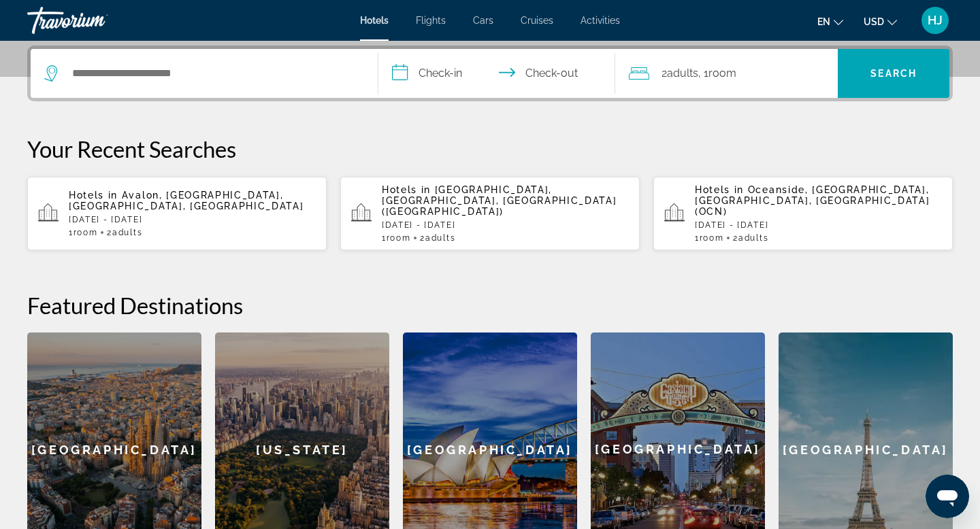 The image size is (980, 529). What do you see at coordinates (374, 21) in the screenshot?
I see `a: Hotels` at bounding box center [374, 21].